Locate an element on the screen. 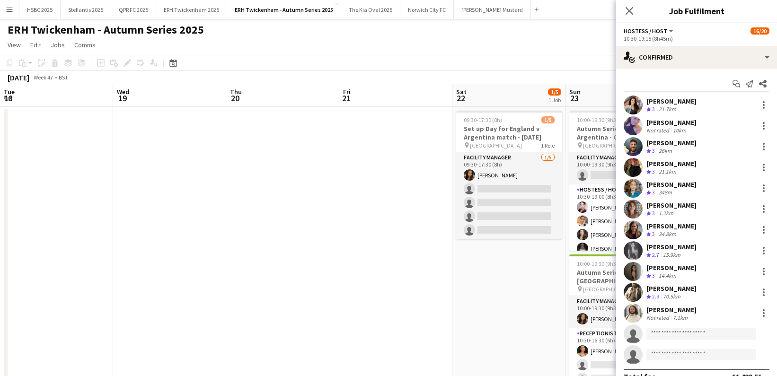 The width and height of the screenshot is (777, 376). span: Jobs is located at coordinates (58, 45).